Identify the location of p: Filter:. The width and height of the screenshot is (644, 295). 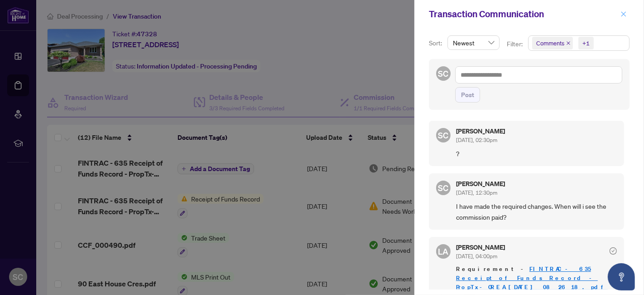
(516, 44).